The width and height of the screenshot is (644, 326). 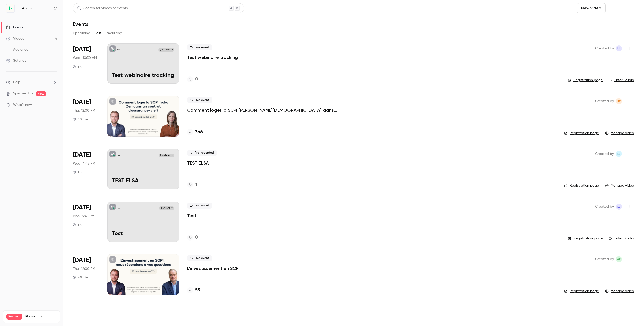 I want to click on a: 1, so click(x=192, y=185).